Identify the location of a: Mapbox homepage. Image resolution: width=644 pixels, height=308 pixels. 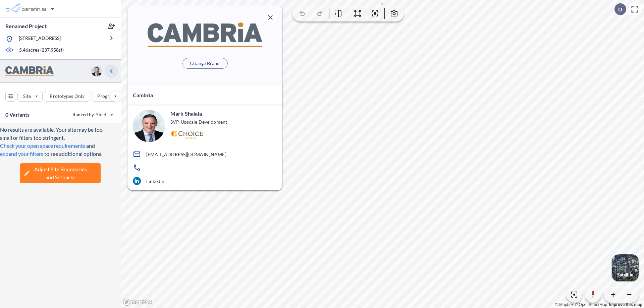
(137, 302).